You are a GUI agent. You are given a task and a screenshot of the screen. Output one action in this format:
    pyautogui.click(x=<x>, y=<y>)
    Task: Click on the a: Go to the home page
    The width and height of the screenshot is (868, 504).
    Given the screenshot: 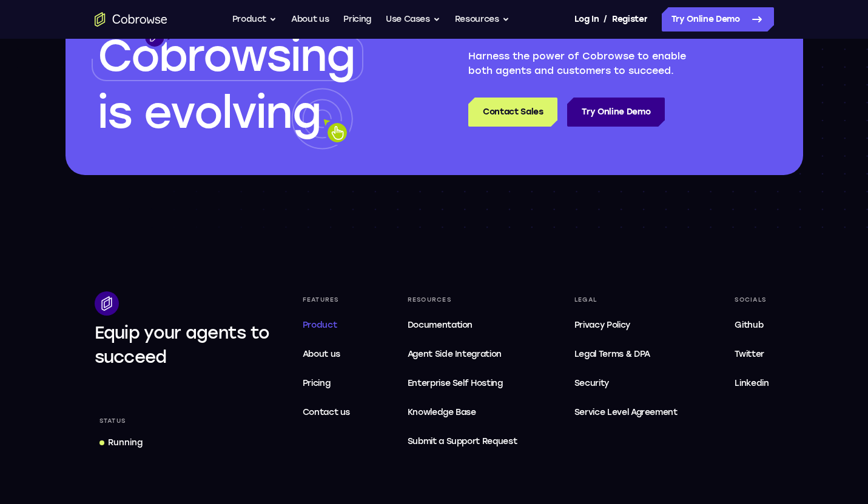 What is the action you would take?
    pyautogui.click(x=131, y=19)
    